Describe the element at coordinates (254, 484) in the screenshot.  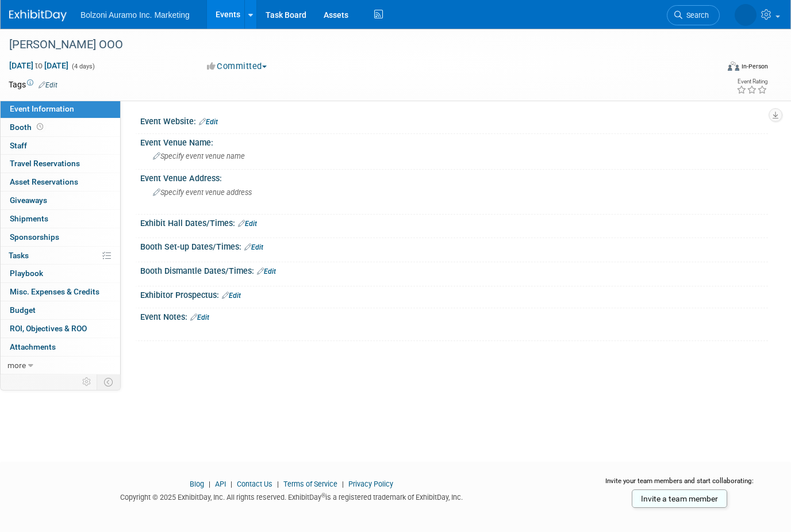
I see `a: Contact Us` at that location.